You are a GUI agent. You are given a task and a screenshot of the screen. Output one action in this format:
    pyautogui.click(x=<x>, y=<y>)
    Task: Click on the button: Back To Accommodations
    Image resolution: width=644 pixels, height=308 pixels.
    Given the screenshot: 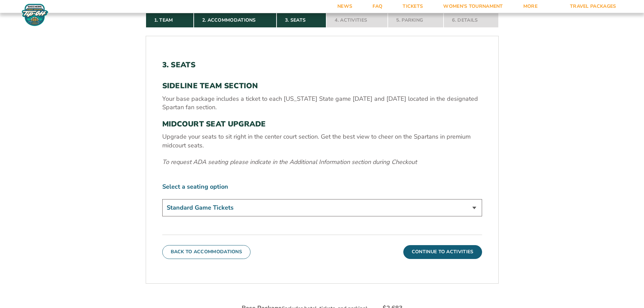 What is the action you would take?
    pyautogui.click(x=206, y=252)
    